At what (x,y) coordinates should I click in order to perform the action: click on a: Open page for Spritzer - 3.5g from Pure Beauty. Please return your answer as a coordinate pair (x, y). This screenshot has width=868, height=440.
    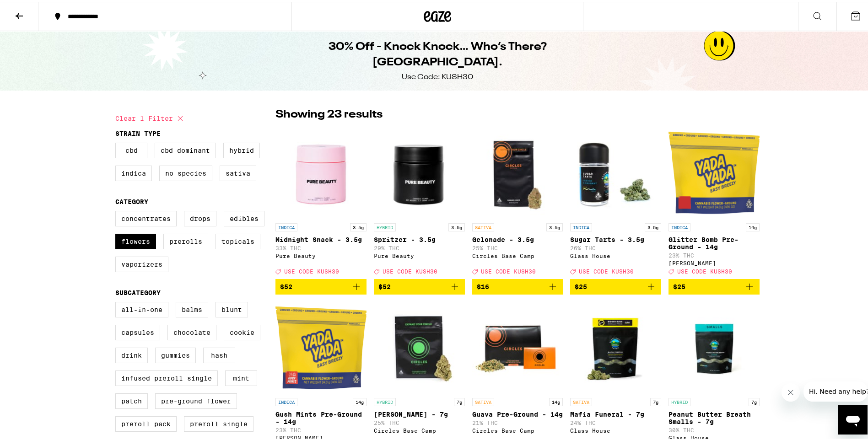
    Looking at the image, I should click on (419, 201).